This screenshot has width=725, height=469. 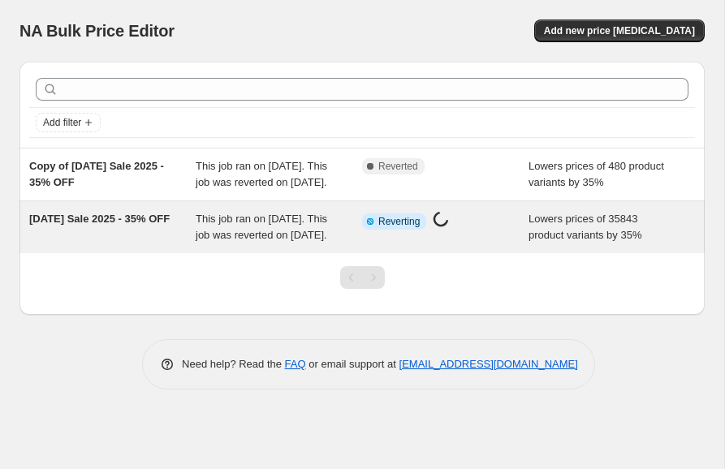 I want to click on a: FAQ, so click(x=296, y=364).